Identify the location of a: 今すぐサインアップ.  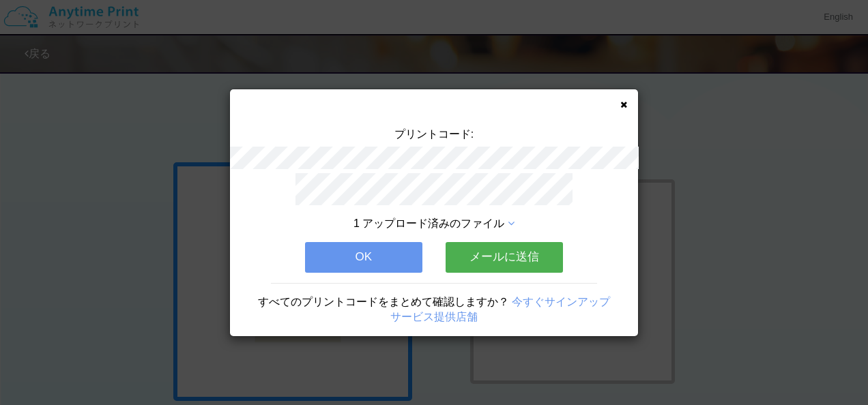
(561, 302).